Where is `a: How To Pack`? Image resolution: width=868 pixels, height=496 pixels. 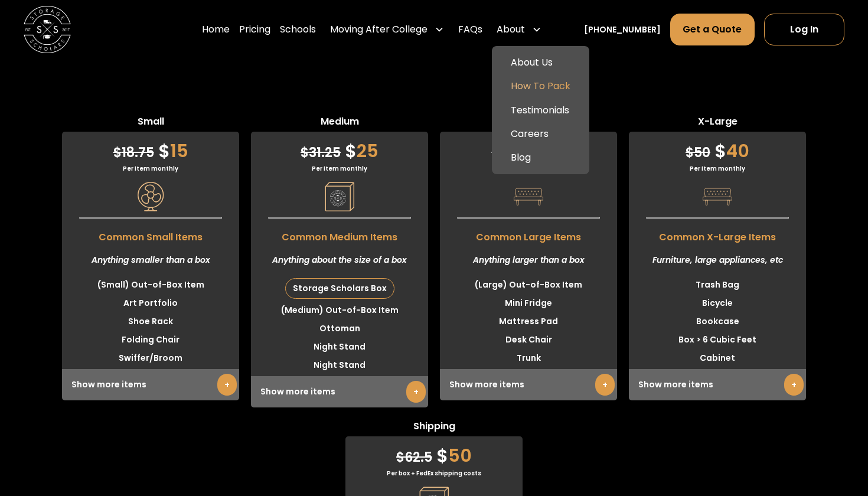
a: How To Pack is located at coordinates (540, 86).